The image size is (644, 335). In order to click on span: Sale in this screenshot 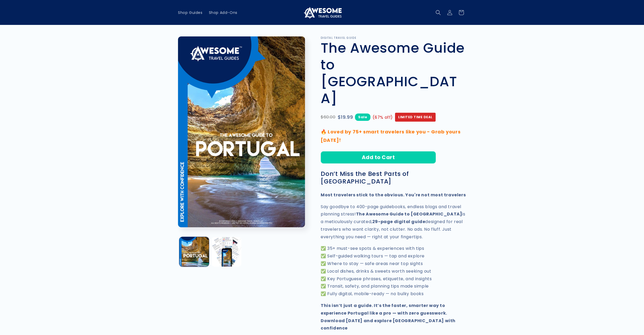, I will do `click(362, 117)`.